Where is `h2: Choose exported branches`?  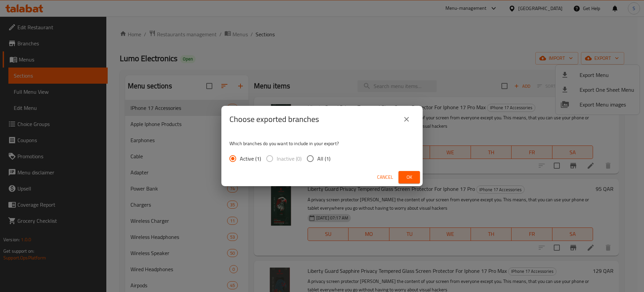
h2: Choose exported branches is located at coordinates (274, 119).